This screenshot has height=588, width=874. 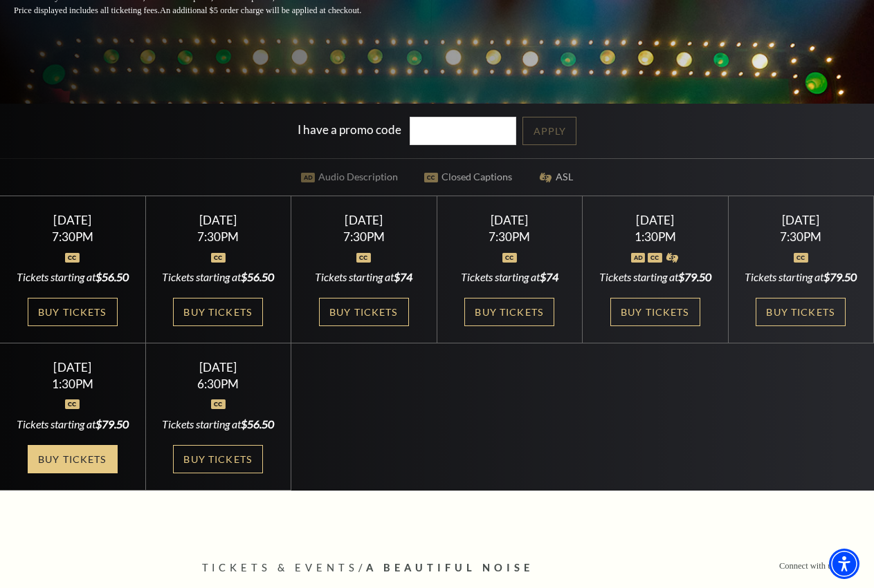 I want to click on p: Connect with us on, so click(x=812, y=566).